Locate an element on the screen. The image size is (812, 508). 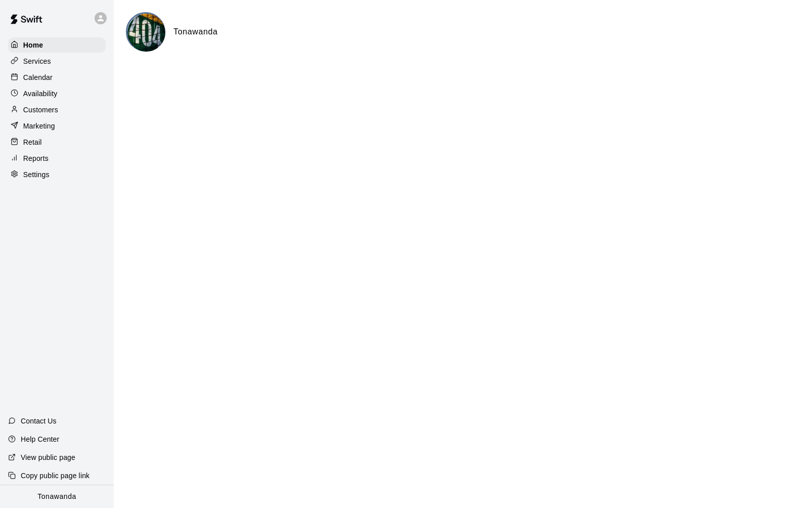
div: Reports is located at coordinates (56, 158).